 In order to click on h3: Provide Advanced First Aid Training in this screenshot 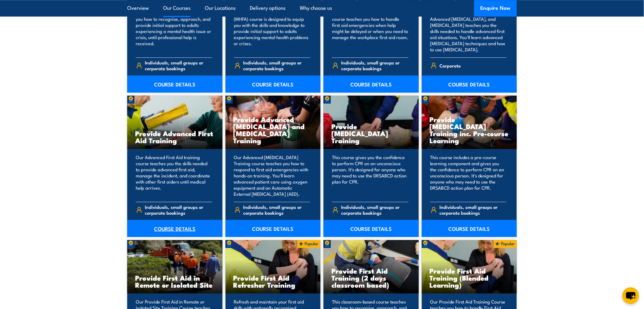, I will do `click(174, 137)`.